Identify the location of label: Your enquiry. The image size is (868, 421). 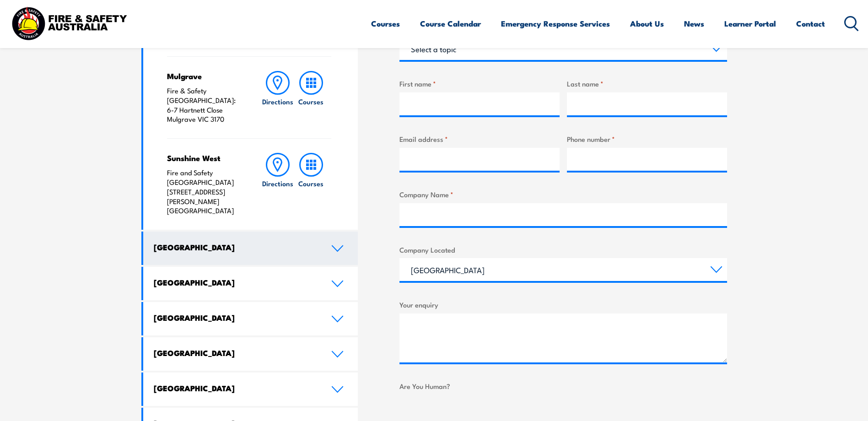
(563, 304).